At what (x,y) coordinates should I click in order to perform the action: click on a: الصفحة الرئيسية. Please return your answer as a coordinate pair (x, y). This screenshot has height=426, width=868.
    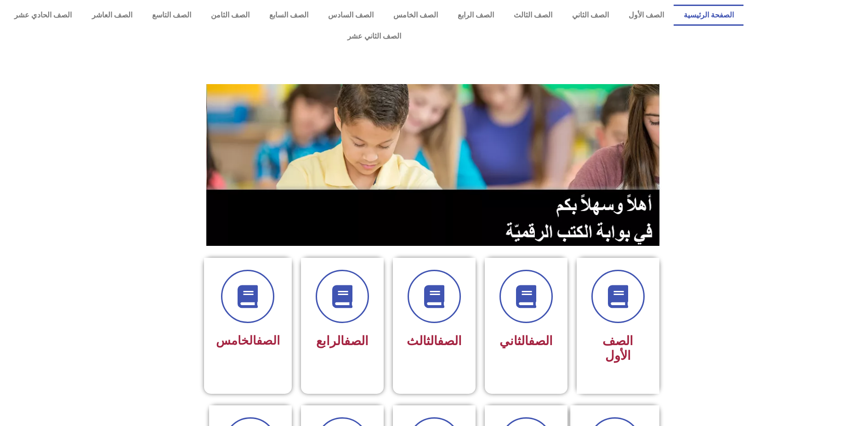
    Looking at the image, I should click on (708, 15).